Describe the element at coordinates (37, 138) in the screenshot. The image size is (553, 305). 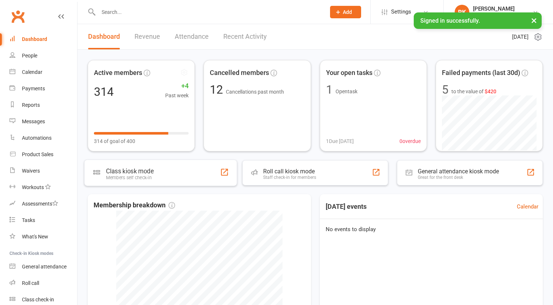
I see `div: Automations` at that location.